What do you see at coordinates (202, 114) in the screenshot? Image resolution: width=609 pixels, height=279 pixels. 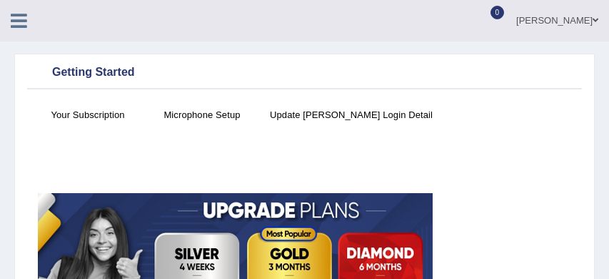 I see `h4: Microphone Setup` at bounding box center [202, 114].